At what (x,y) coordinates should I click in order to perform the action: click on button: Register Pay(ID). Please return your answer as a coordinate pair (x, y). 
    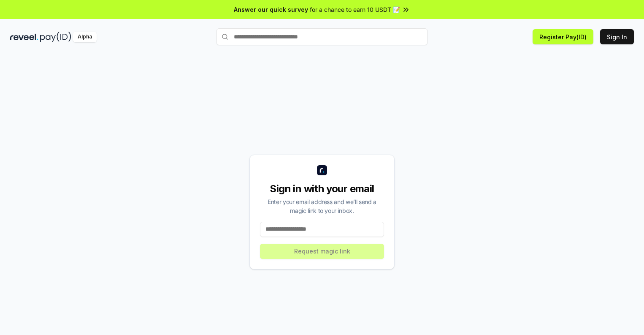
    Looking at the image, I should click on (564, 37).